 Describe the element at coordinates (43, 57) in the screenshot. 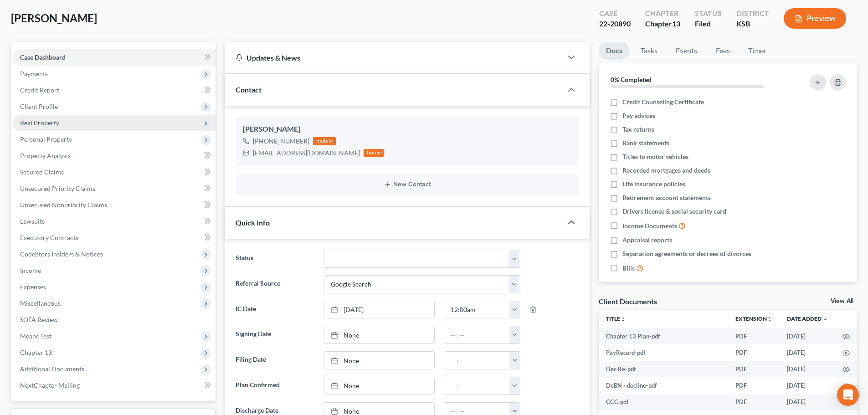

I see `span: Case Dashboard` at that location.